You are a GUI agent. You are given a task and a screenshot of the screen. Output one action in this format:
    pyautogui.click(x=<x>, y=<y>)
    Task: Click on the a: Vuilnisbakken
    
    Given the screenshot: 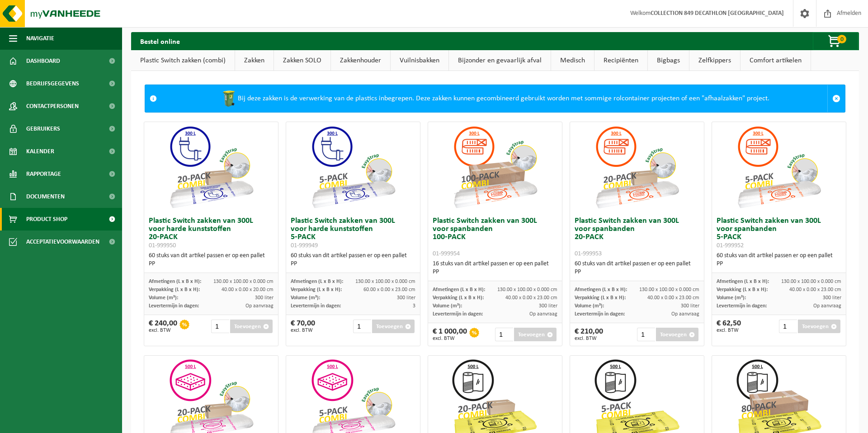 What is the action you would take?
    pyautogui.click(x=420, y=61)
    